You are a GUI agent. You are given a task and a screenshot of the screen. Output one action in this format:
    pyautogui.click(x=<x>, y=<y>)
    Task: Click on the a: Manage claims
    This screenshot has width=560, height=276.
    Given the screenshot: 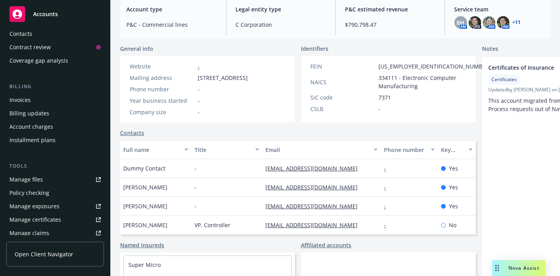 What is the action you would take?
    pyautogui.click(x=55, y=233)
    